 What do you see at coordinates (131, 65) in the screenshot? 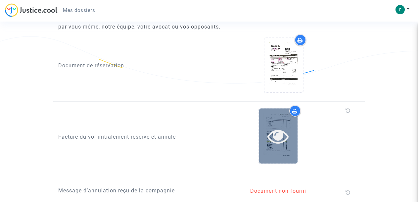
I see `p: Document de réservation` at bounding box center [131, 65].